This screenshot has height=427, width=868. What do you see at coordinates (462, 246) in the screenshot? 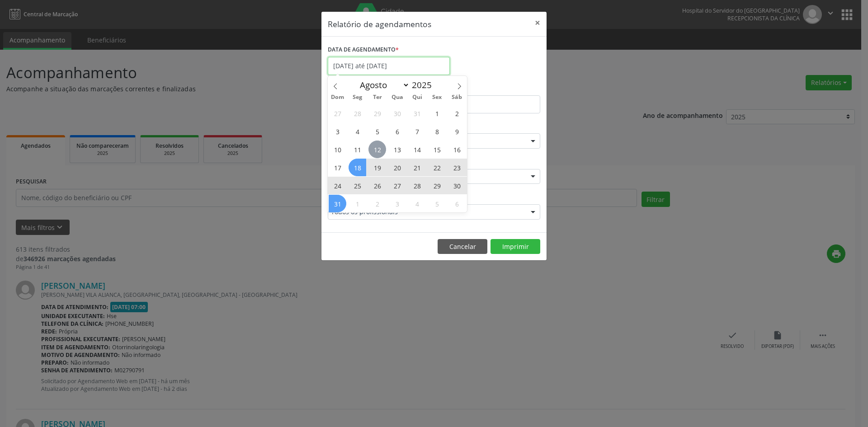
I see `button: Cancelar` at bounding box center [462, 246].